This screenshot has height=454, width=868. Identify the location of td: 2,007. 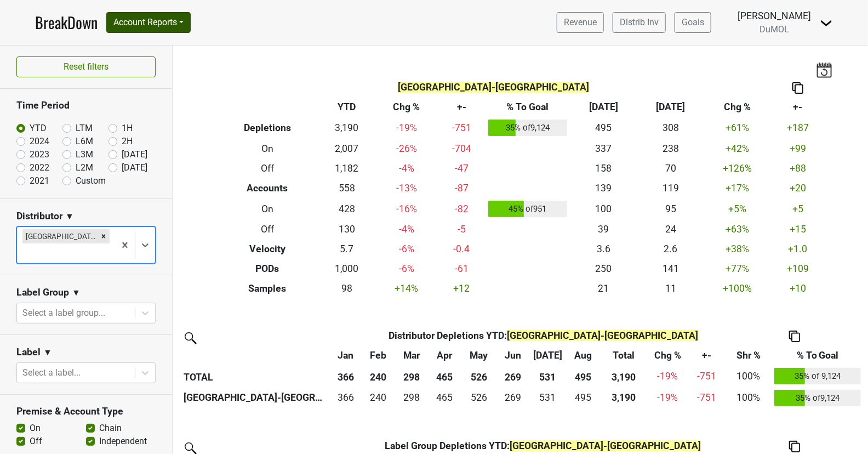
(346, 149).